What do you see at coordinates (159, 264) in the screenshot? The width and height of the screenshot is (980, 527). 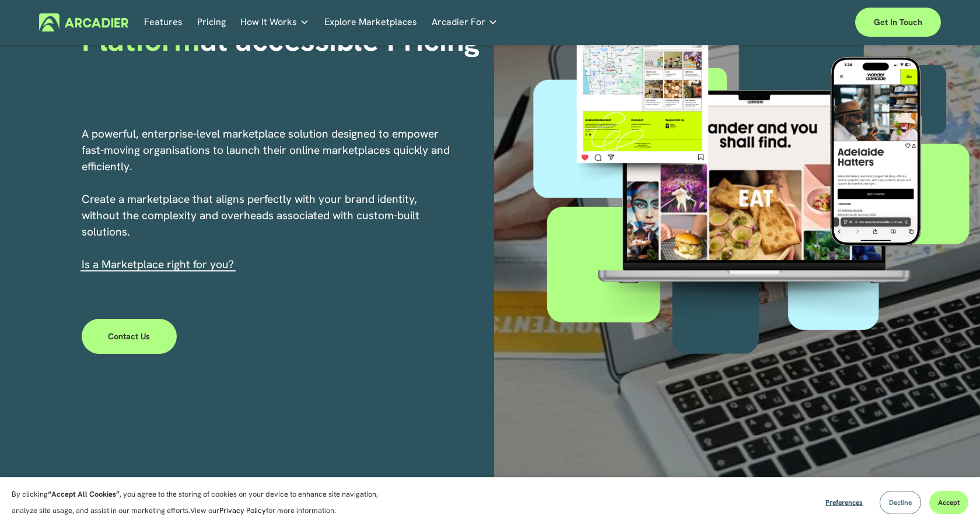 I see `a: s a Marketplace right for you?` at bounding box center [159, 264].